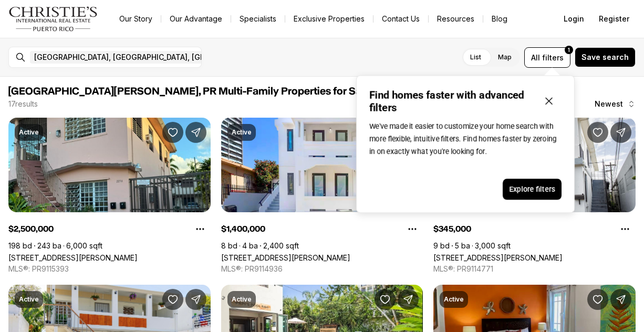 The height and width of the screenshot is (332, 644). Describe the element at coordinates (23, 104) in the screenshot. I see `p: 17 results` at that location.